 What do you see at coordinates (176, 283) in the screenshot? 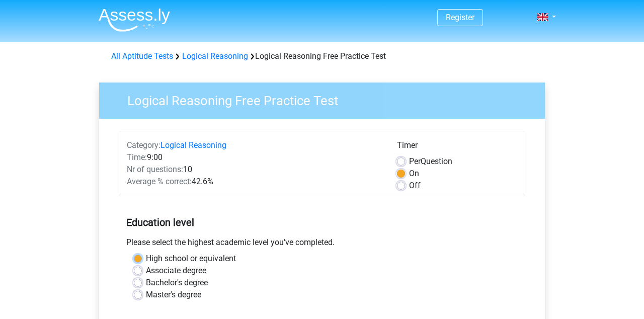
I see `label: Bachelor's degree` at bounding box center [176, 283].